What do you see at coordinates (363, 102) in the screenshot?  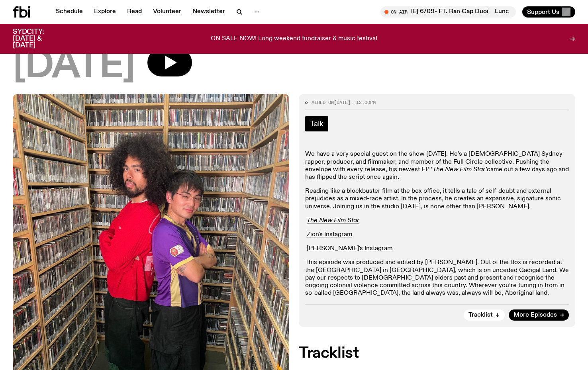 I see `span: , 12:00pm` at bounding box center [363, 102].